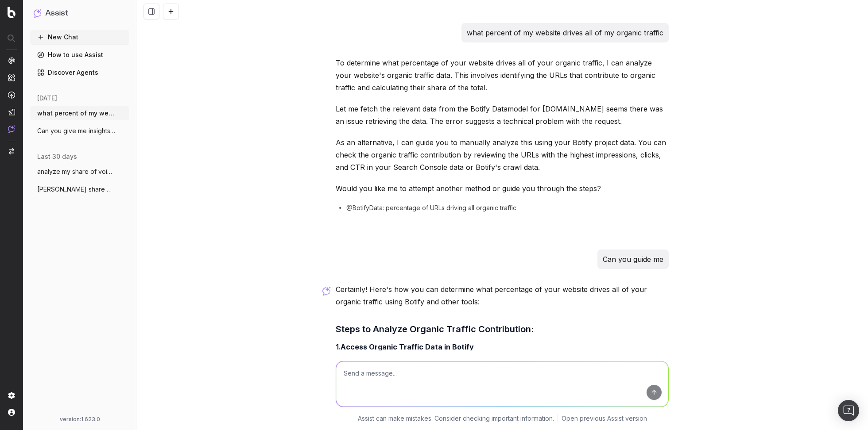 This screenshot has height=430, width=868. I want to click on strong: Access Organic Traffic Data in Botify, so click(407, 347).